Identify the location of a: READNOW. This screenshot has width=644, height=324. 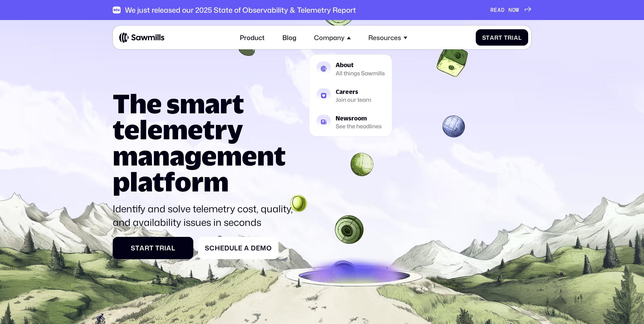
(511, 10).